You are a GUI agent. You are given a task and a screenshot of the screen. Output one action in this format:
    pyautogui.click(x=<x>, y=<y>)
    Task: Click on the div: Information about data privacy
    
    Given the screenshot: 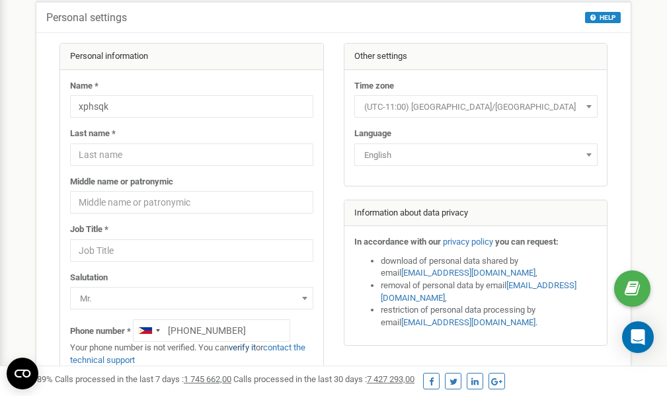 What is the action you would take?
    pyautogui.click(x=476, y=213)
    